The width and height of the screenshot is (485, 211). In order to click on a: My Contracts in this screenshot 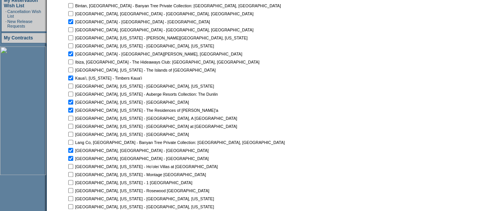, I will do `click(18, 38)`.